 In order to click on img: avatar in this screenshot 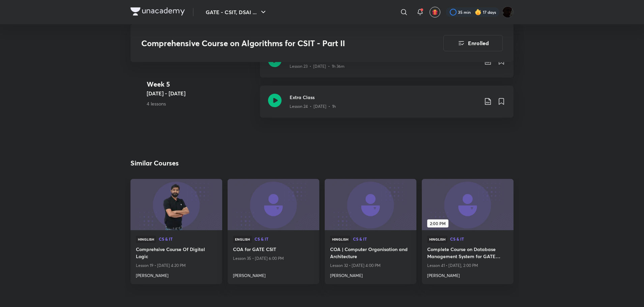, I will do `click(435, 12)`.